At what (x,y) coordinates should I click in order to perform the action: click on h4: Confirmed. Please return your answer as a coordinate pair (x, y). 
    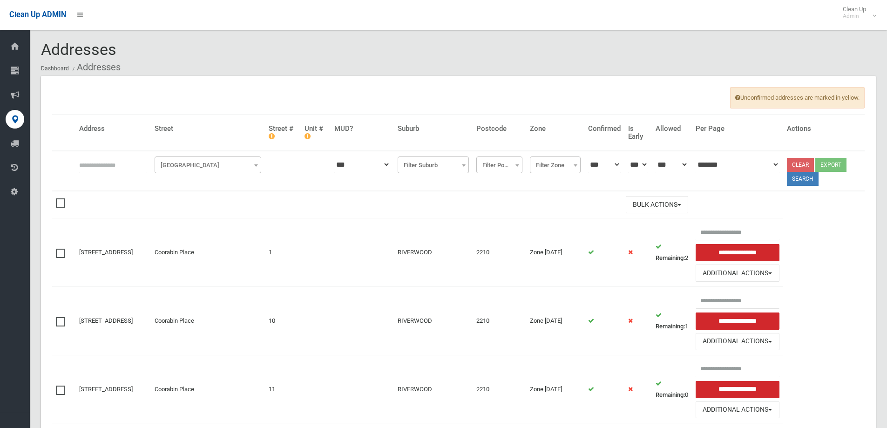
    Looking at the image, I should click on (604, 128).